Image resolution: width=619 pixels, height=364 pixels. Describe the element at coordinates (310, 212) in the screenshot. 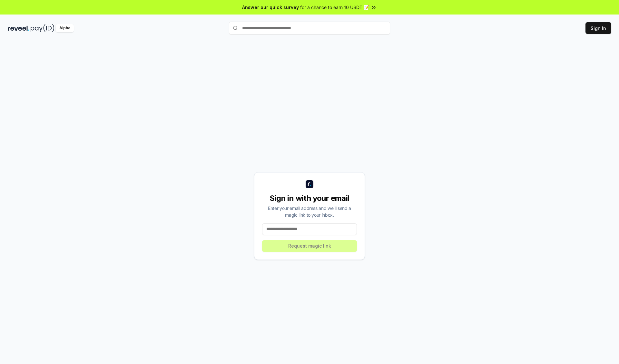

I see `div: Enter your email address and we’ll send a magic link to your inbox.` at that location.